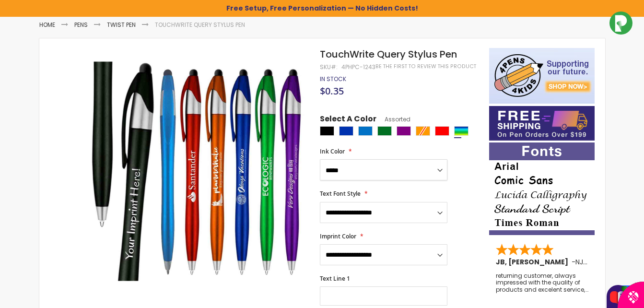 This screenshot has height=308, width=644. Describe the element at coordinates (338, 236) in the screenshot. I see `span: Imprint Color` at that location.